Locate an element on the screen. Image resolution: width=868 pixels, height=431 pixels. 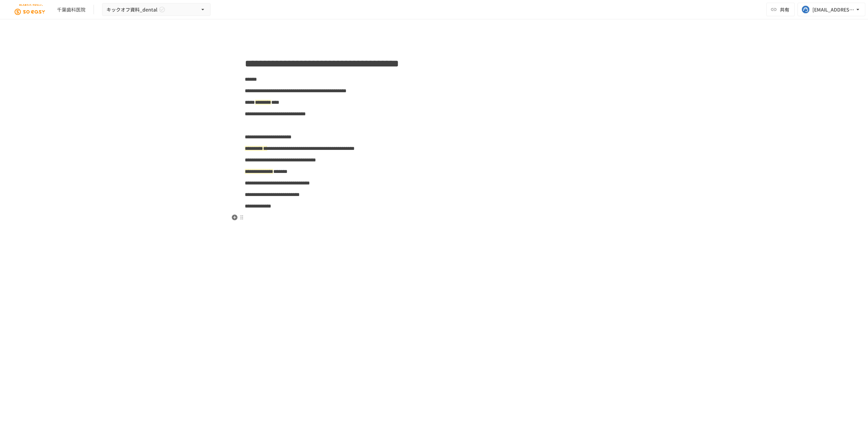
button: 共有 is located at coordinates (780, 10).